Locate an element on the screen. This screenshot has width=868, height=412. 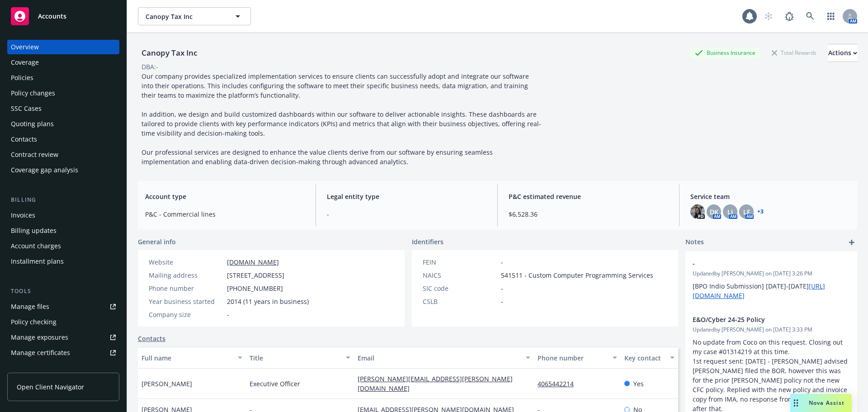
span: $6,528.36 is located at coordinates (588, 214).